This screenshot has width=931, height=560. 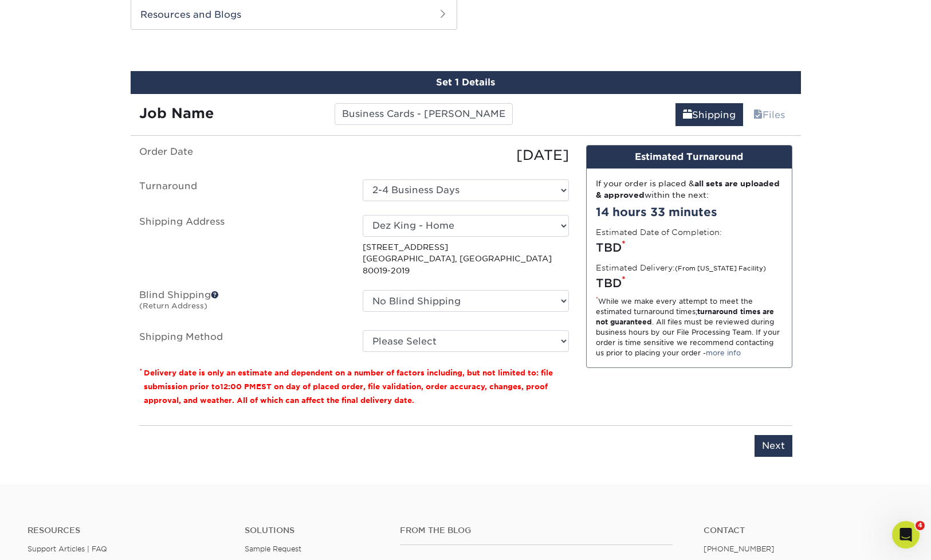 What do you see at coordinates (723, 352) in the screenshot?
I see `a: more info` at bounding box center [723, 352].